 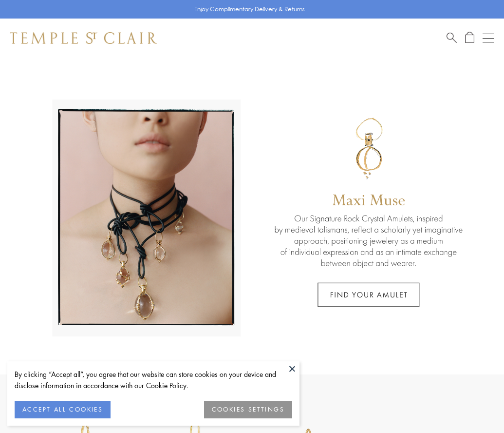 What do you see at coordinates (250, 9) in the screenshot?
I see `p: Enjoy Complimentary Delivery & Returns` at bounding box center [250, 9].